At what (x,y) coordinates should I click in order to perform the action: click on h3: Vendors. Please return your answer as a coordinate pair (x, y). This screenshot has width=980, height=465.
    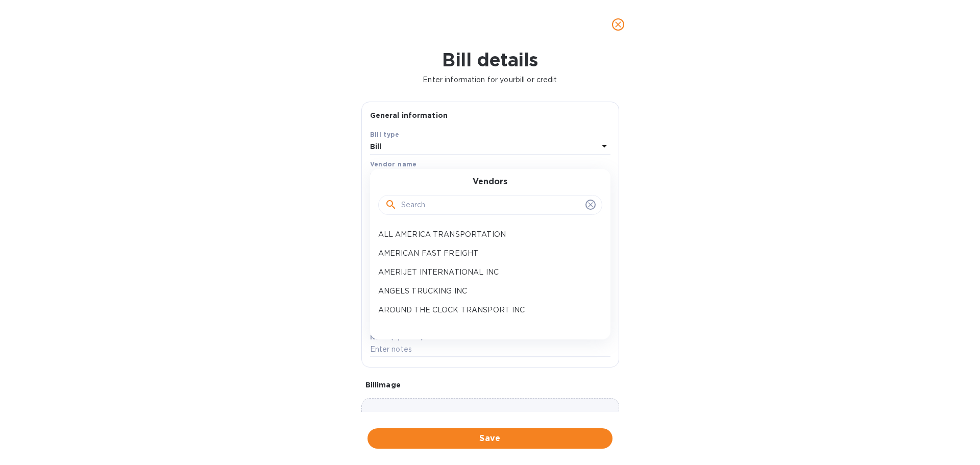
    Looking at the image, I should click on (490, 182).